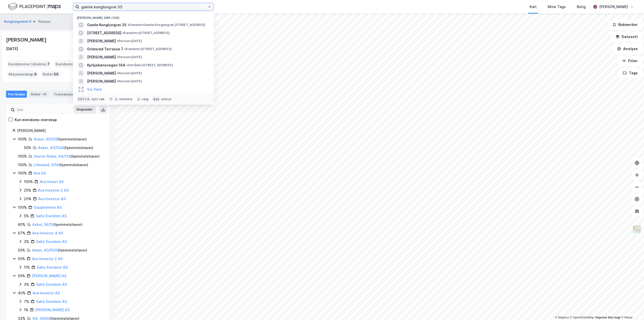 This screenshot has height=320, width=644. What do you see at coordinates (144, 7) in the screenshot?
I see `input: Søk på adresse, matrikkel, gårdeiere, leietakere eller personer` at bounding box center [144, 7].